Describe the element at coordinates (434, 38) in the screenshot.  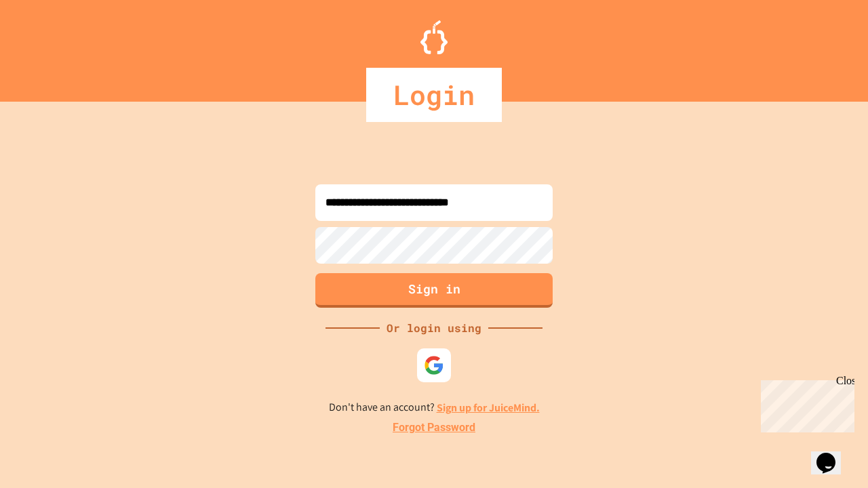
I see `img: Logo.svg` at that location.